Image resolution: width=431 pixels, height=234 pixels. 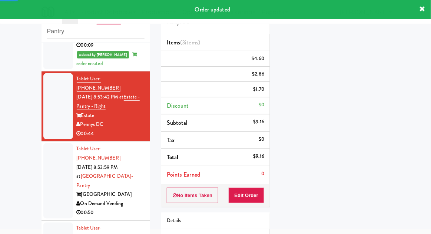 What do you see at coordinates (110, 134) in the screenshot?
I see `div: 00:44` at bounding box center [110, 134].